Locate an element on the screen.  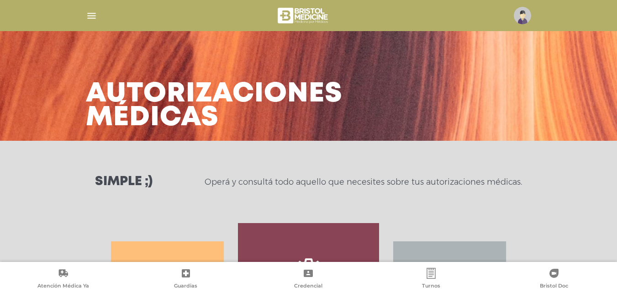
p: Operá y consultá todo aquello que necesites sobre tus autorizaciones médicas. is located at coordinates (363, 182).